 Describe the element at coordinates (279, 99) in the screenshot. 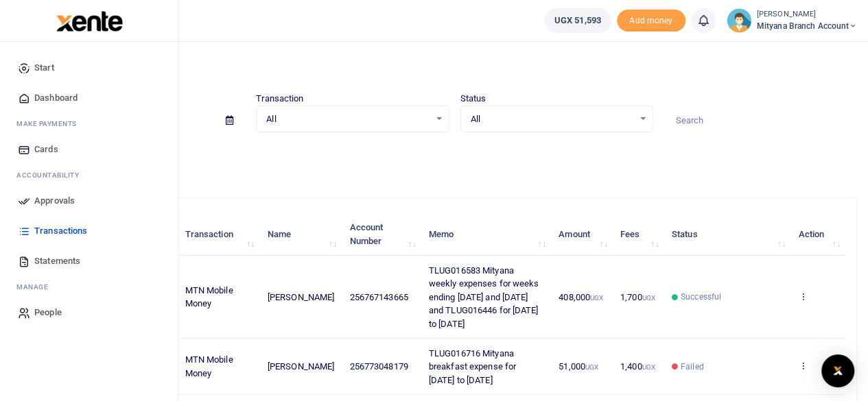

I see `label: Transaction` at that location.